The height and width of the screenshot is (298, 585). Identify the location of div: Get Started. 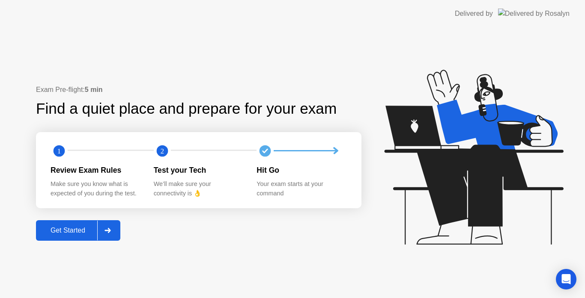
(68, 231).